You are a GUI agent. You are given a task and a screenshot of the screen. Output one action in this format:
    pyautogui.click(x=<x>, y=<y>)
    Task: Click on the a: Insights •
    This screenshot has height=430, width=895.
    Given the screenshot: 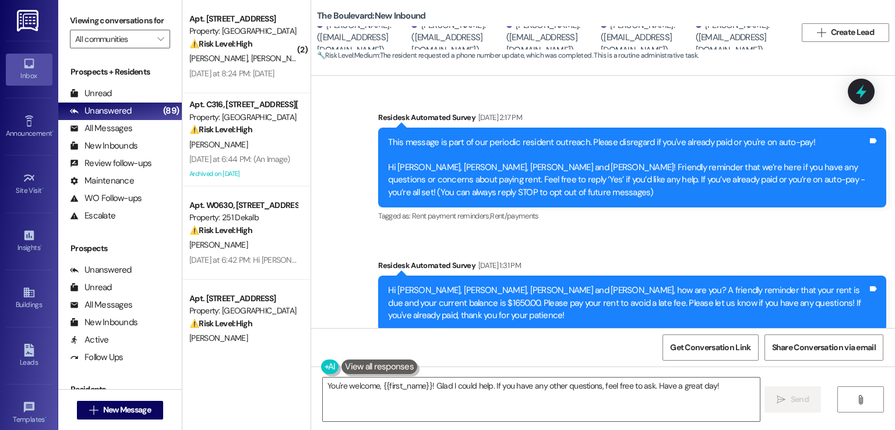 What is the action you would take?
    pyautogui.click(x=29, y=241)
    